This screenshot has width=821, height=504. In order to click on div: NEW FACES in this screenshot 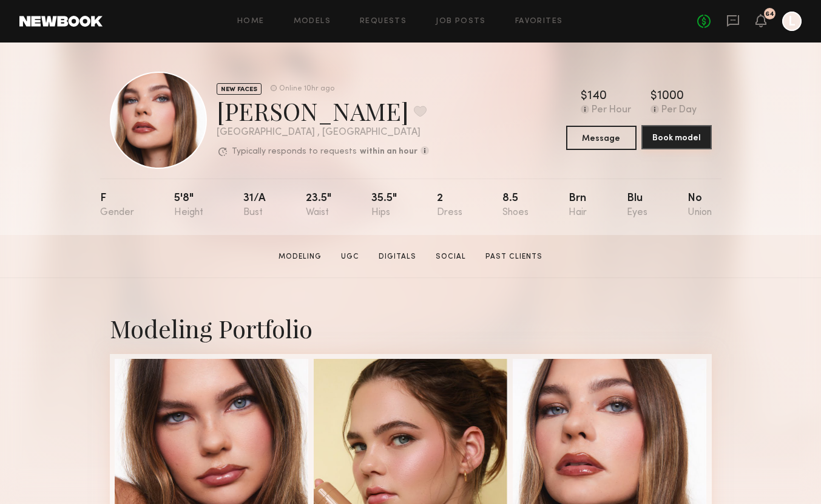, I will do `click(239, 89)`.